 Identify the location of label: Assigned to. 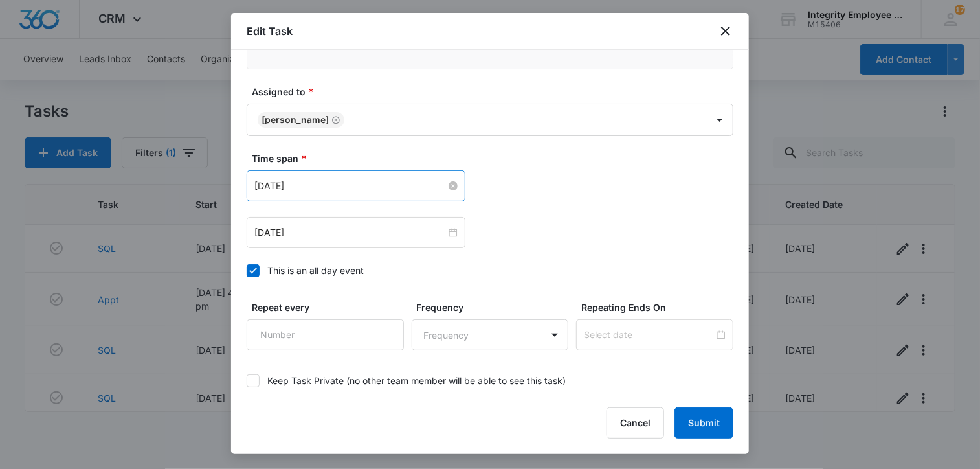
(495, 91).